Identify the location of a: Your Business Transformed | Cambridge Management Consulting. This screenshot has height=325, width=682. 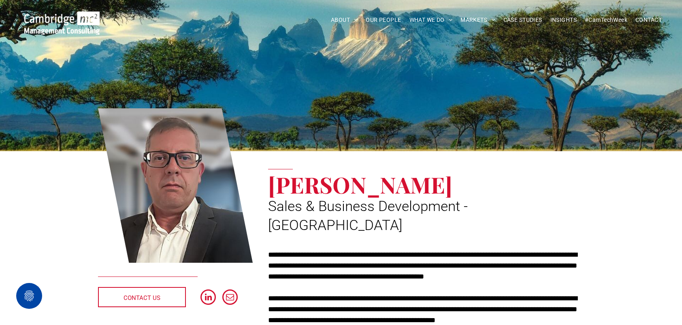
(62, 17).